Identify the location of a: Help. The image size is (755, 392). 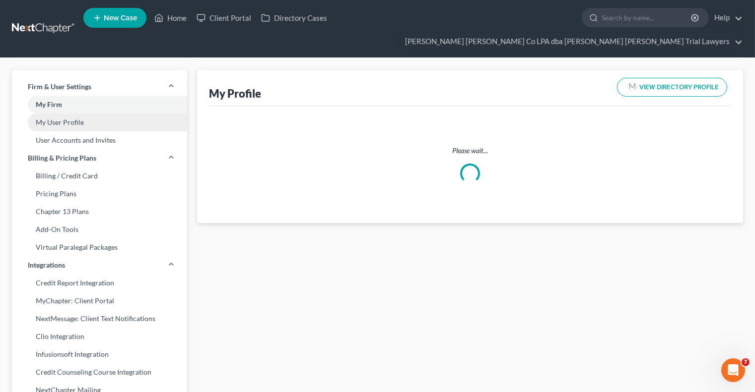
(725, 18).